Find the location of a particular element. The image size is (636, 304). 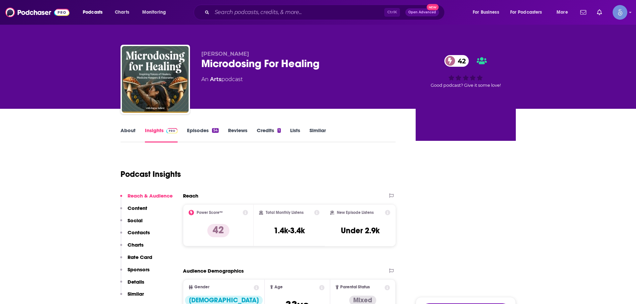

h2: Power Score™ is located at coordinates (210, 213).